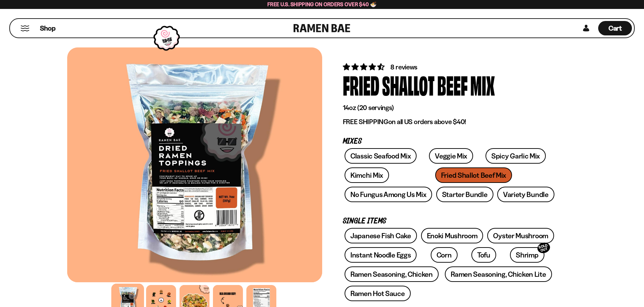  What do you see at coordinates (47, 28) in the screenshot?
I see `a: Shop` at bounding box center [47, 28].